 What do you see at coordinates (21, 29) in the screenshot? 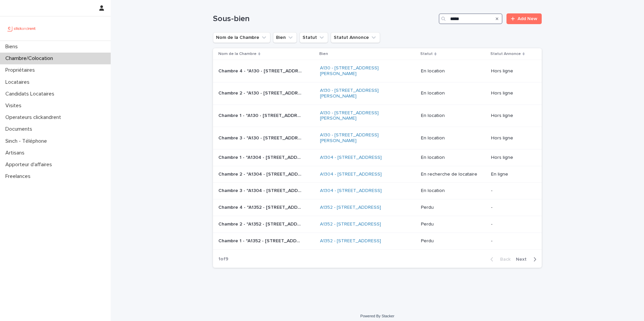
I see `img: UCB0brd3T0yccxBKYDjQ` at bounding box center [21, 29].